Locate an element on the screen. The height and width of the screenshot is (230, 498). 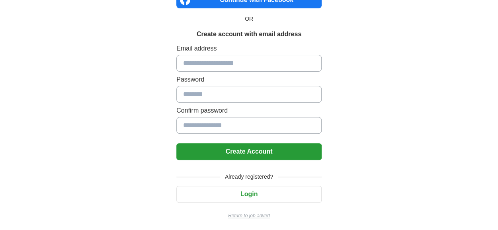
a: Return to job advert is located at coordinates (249, 216).